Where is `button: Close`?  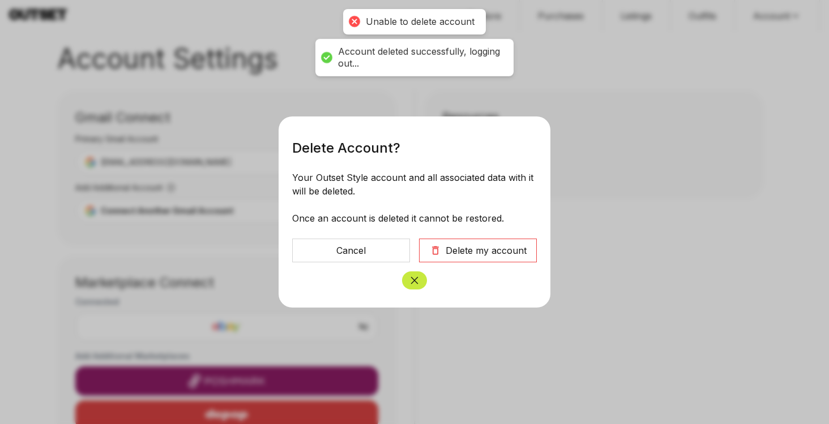 button: Close is located at coordinates (414, 281).